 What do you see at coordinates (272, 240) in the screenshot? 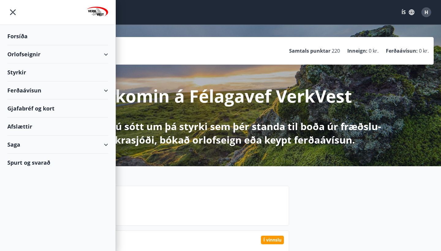
I see `div: Í vinnslu` at bounding box center [272, 240].